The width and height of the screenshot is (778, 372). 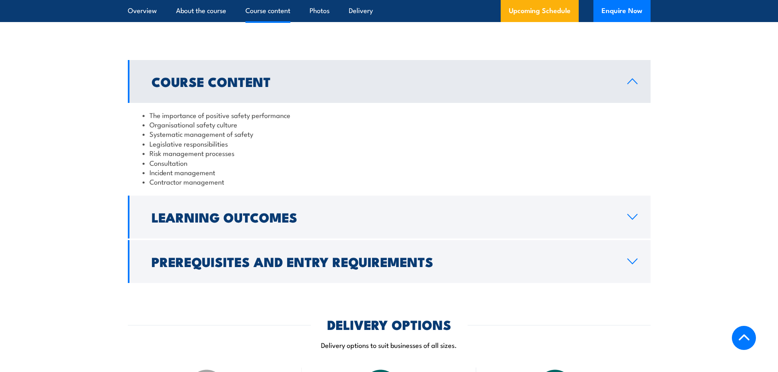 I want to click on li: Risk management processes, so click(x=389, y=153).